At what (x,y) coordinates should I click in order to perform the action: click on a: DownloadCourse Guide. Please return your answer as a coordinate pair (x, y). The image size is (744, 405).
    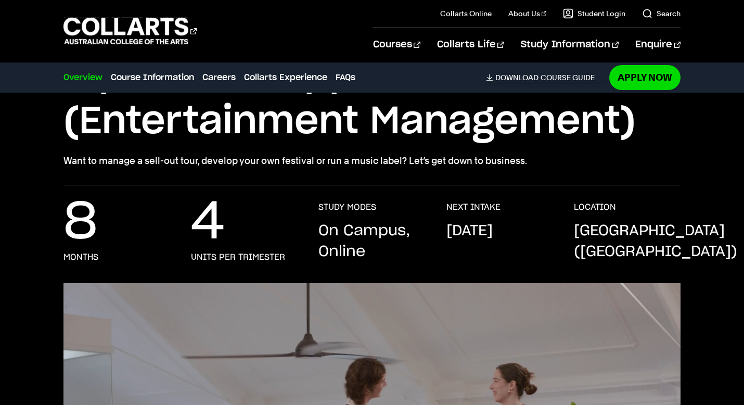
    Looking at the image, I should click on (544, 78).